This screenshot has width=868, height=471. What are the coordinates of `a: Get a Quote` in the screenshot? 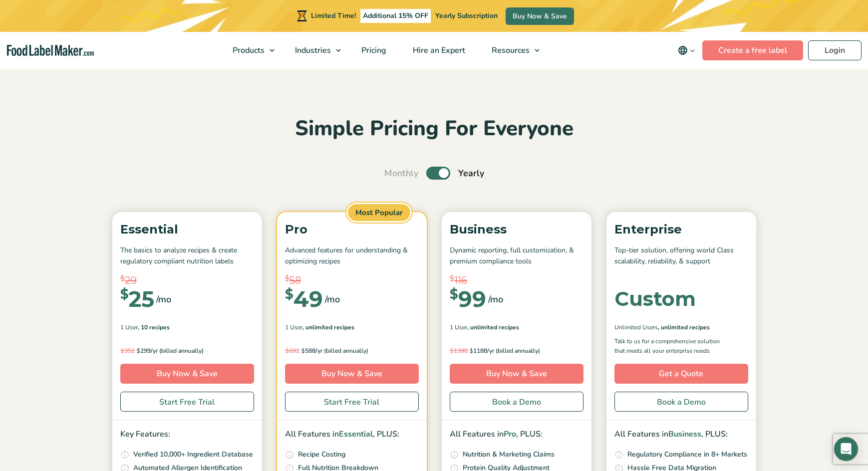 It's located at (681, 373).